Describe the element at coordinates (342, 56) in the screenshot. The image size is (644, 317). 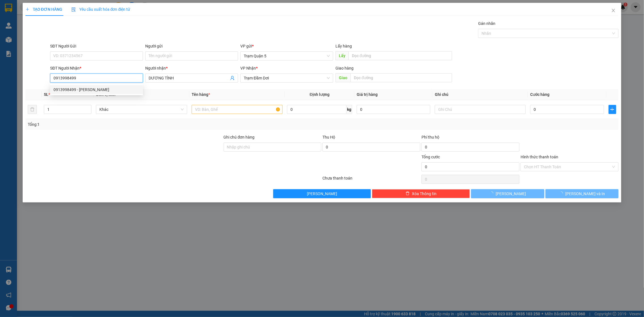
I see `span: Lấy` at that location.